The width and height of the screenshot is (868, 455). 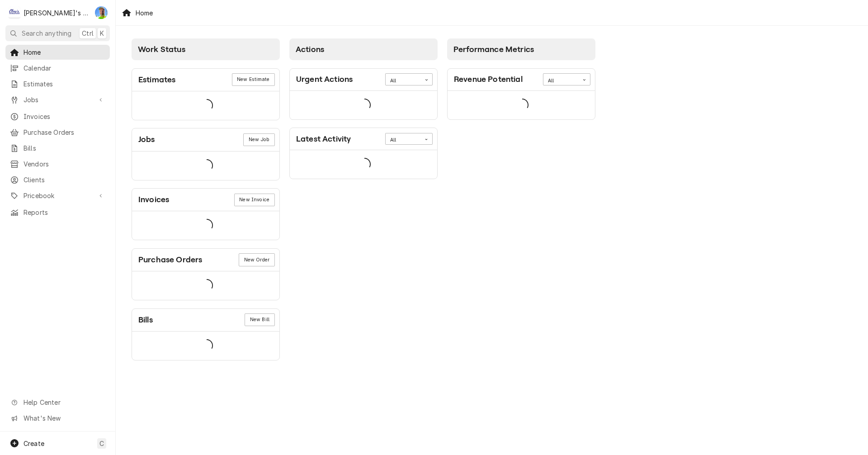 What do you see at coordinates (57, 196) in the screenshot?
I see `span: Pricebook` at bounding box center [57, 196].